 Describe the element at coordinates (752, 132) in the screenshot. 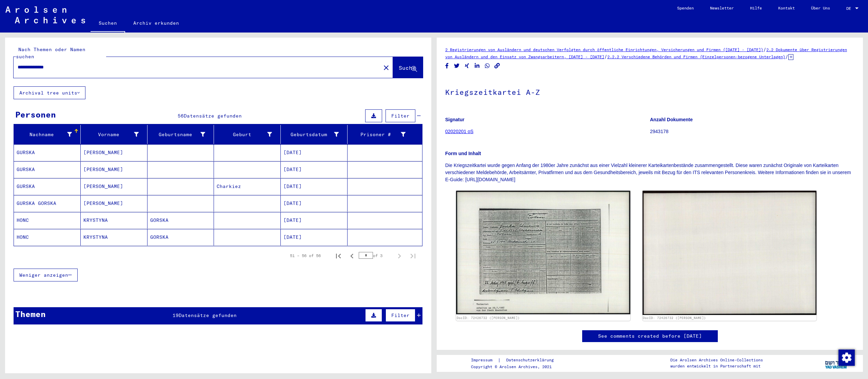

I see `p: 2943178` at that location.